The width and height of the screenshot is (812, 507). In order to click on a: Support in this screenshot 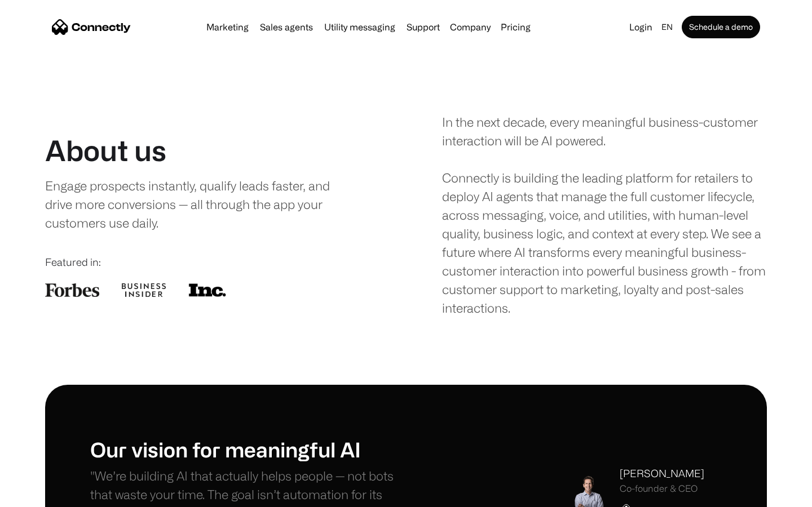, I will do `click(423, 27)`.